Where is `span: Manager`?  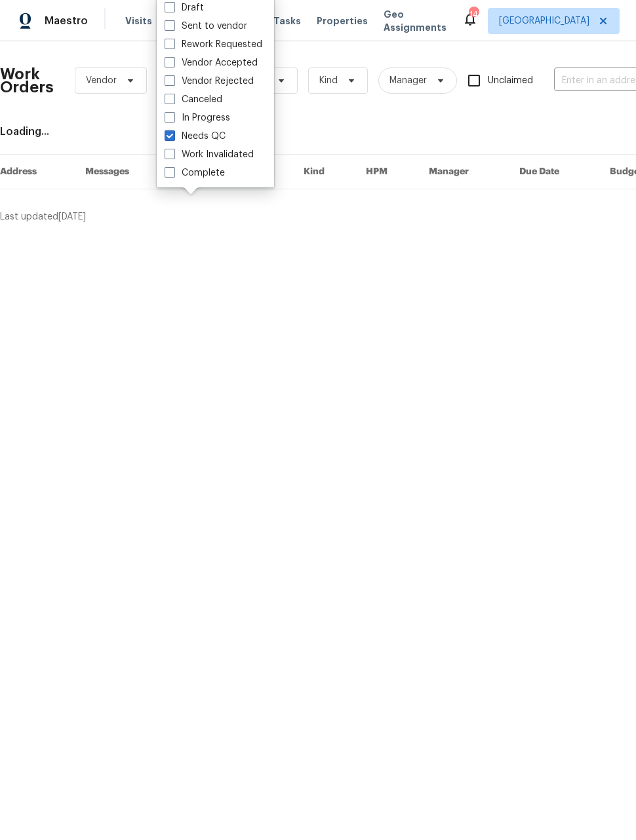
span: Manager is located at coordinates (408, 80).